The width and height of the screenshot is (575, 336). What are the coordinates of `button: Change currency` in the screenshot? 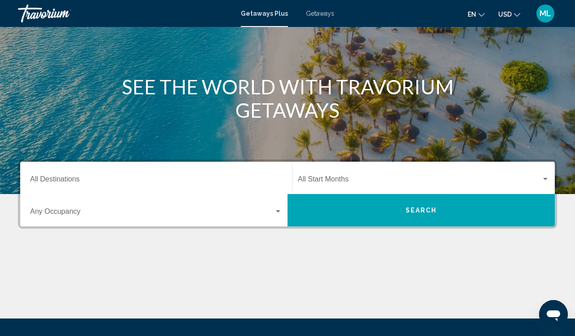 It's located at (509, 14).